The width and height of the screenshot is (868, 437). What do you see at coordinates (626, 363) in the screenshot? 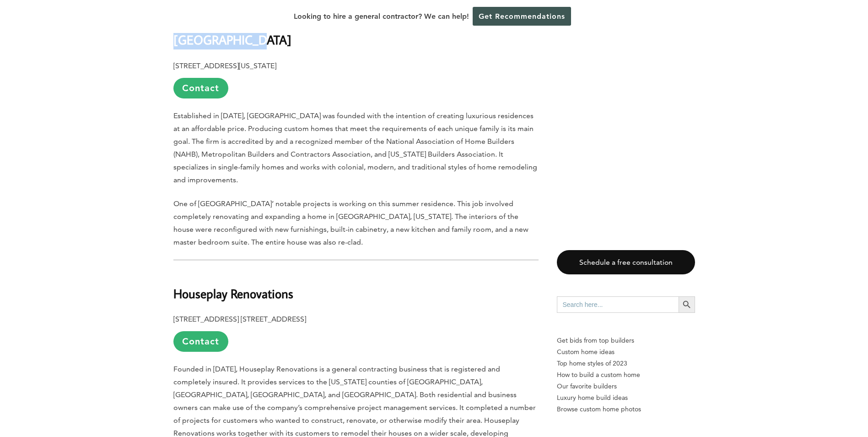
I see `a: Top home styles of 2023` at bounding box center [626, 363].